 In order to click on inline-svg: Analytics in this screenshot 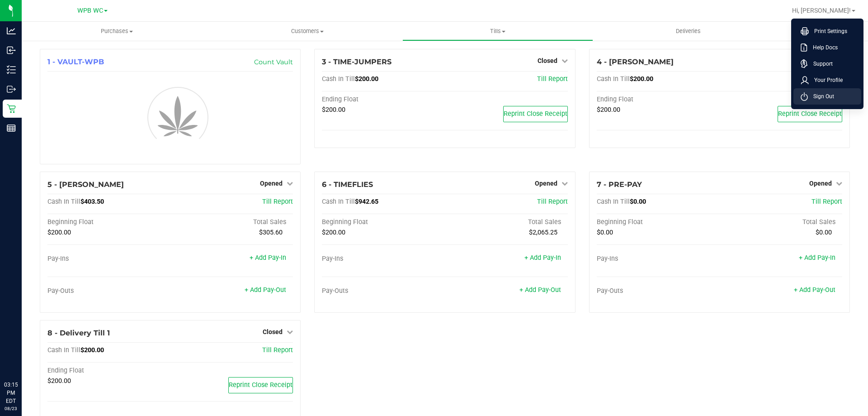, I will do `click(12, 31)`.